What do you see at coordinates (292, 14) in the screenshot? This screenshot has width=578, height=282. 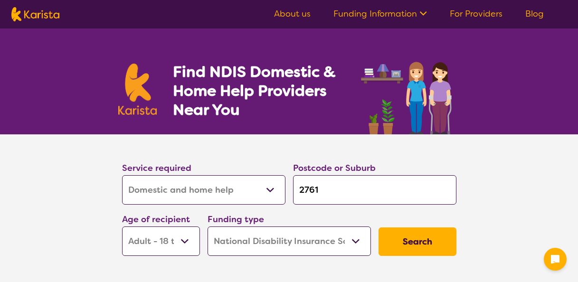 I see `a: About us` at bounding box center [292, 14].